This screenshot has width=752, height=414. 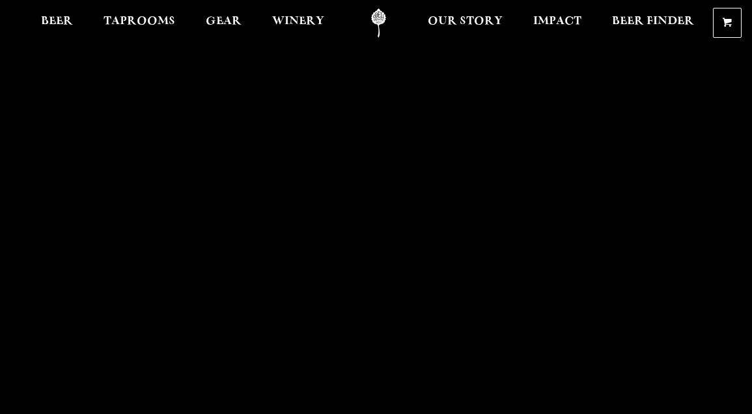 I want to click on span: Taprooms, so click(x=139, y=21).